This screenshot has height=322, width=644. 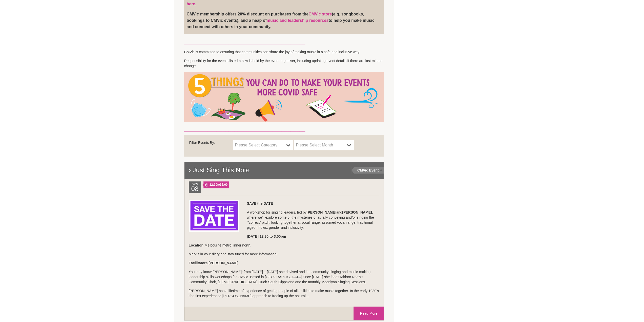 I want to click on strong: 15:00, so click(x=223, y=185).